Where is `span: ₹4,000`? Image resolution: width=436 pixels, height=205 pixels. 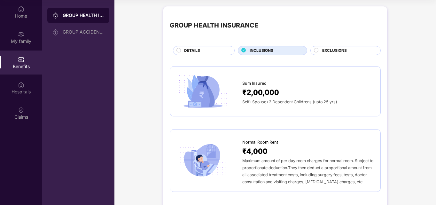 span: ₹4,000 is located at coordinates (255, 151).